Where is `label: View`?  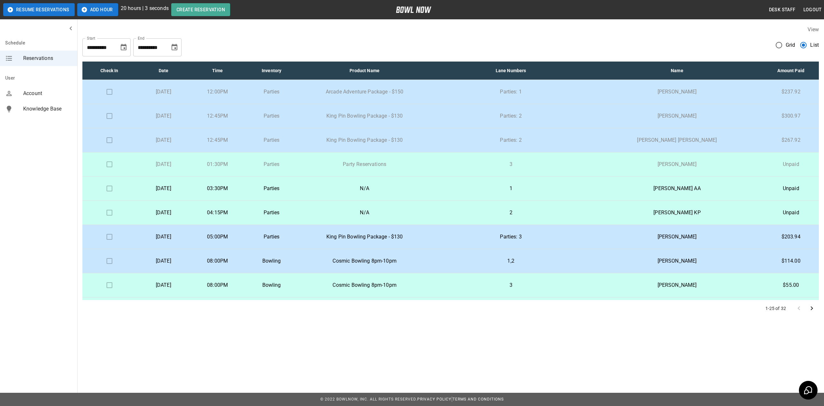 label: View is located at coordinates (813, 29).